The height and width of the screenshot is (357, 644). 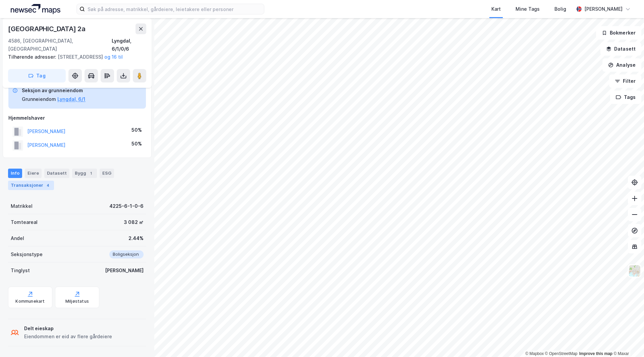 What do you see at coordinates (36, 9) in the screenshot?
I see `img: logo.a4113a55bc3d86da70a041830d287a7e.svg` at bounding box center [36, 9].